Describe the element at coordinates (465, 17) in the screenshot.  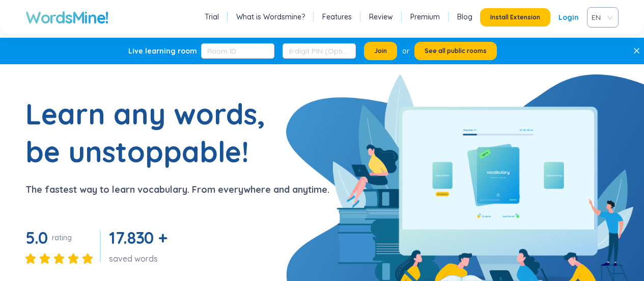
I see `a: Blog` at that location.